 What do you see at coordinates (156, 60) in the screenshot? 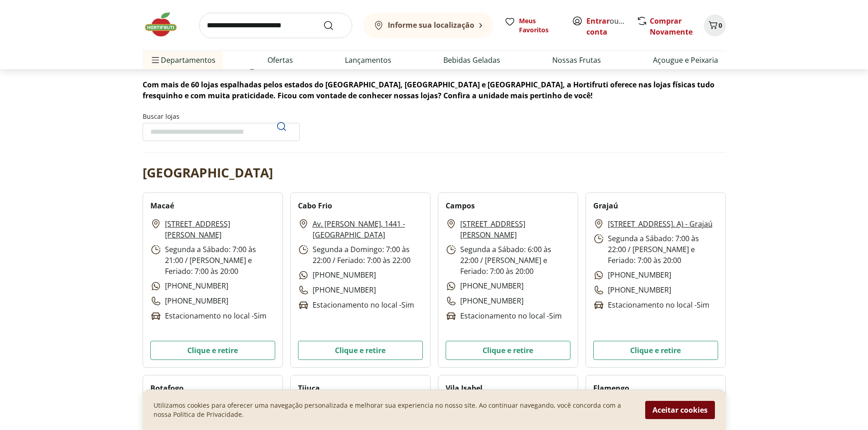
I see `button: Menu` at bounding box center [156, 60].